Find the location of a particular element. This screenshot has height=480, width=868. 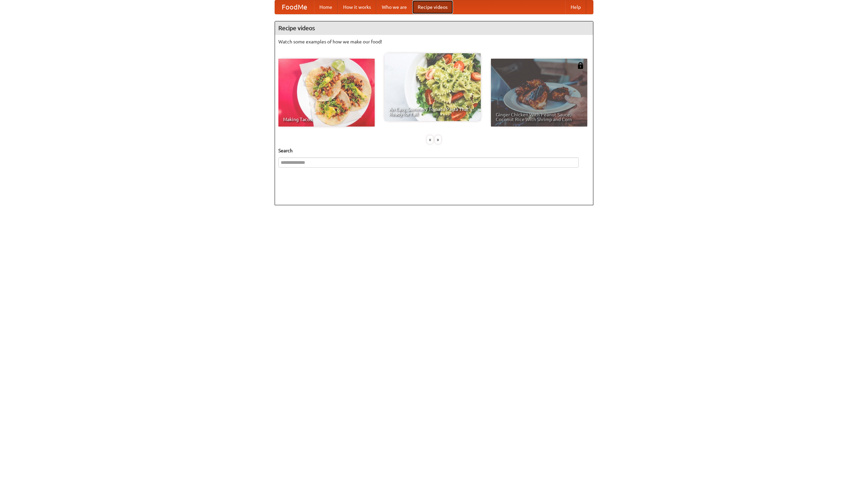

a: Who we are is located at coordinates (394, 7).